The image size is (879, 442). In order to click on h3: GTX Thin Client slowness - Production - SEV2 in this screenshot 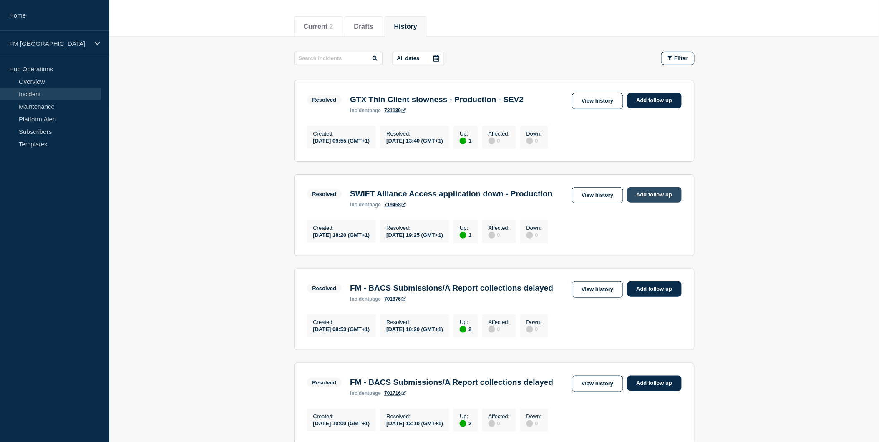, I will do `click(437, 100)`.